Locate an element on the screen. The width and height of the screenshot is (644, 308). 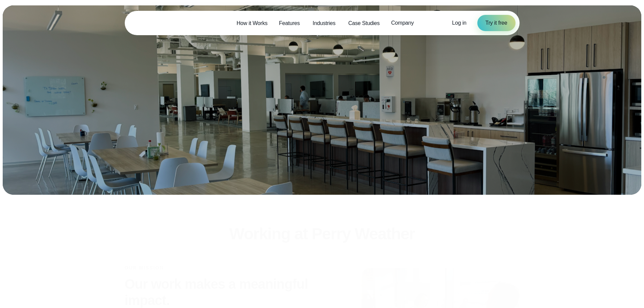
span: Try it free is located at coordinates (496, 23).